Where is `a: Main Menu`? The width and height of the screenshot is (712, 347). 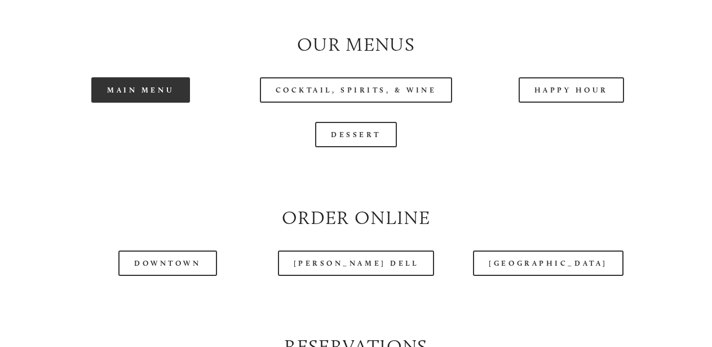 a: Main Menu is located at coordinates (140, 90).